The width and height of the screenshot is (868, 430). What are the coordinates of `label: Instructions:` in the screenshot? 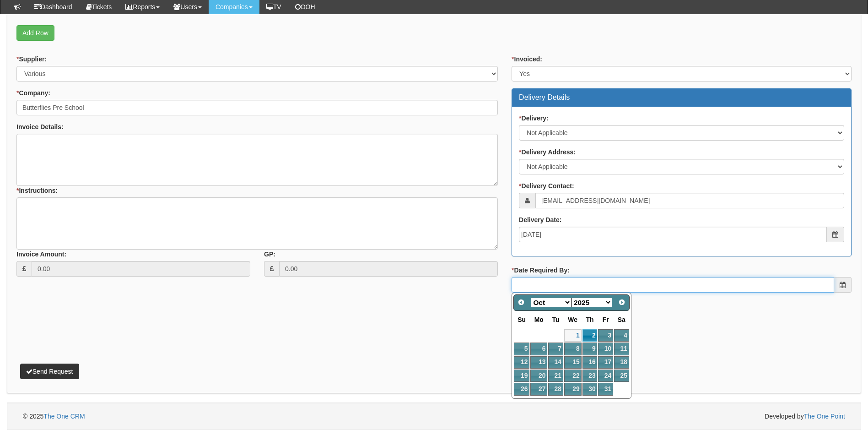 It's located at (37, 191).